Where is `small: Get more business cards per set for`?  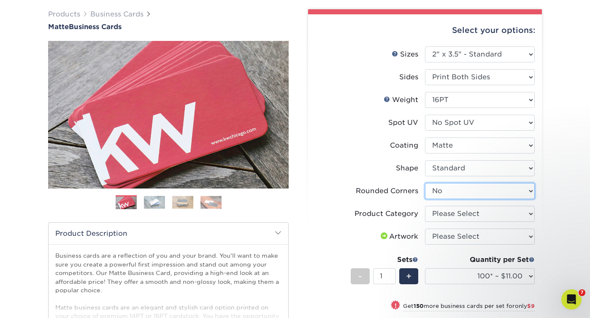 small: Get more business cards per set for is located at coordinates (469, 307).